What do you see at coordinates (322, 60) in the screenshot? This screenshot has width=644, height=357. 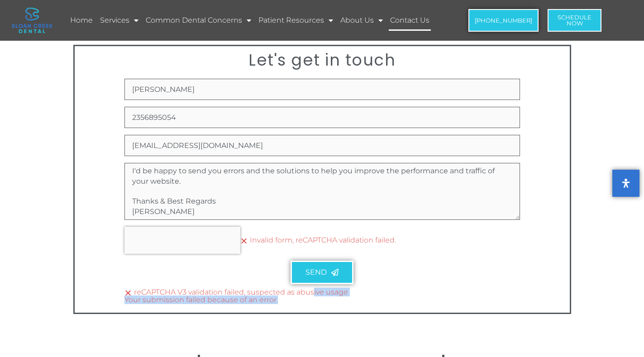 I see `h2: Let's get in touch` at bounding box center [322, 60].